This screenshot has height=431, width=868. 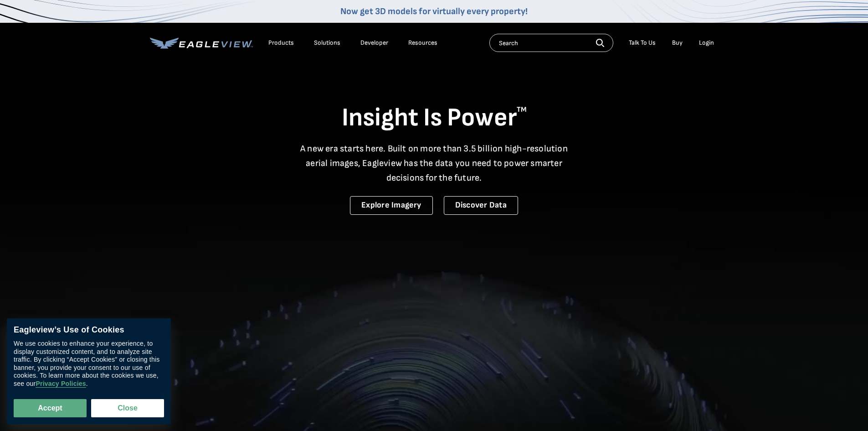 I want to click on p: A new era starts here. Built on more than 3.5 billion high-resolution aerial images, Eagleview ha..., so click(x=434, y=164).